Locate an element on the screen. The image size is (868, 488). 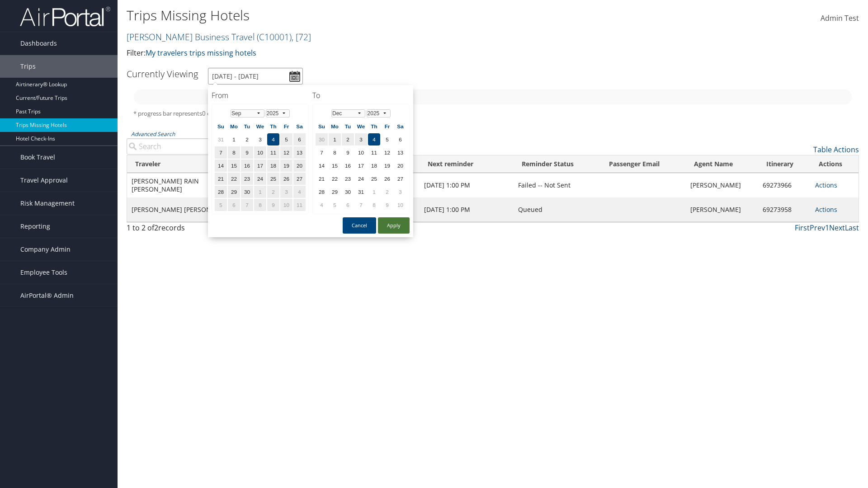
th: Itinerary is located at coordinates (784, 164).